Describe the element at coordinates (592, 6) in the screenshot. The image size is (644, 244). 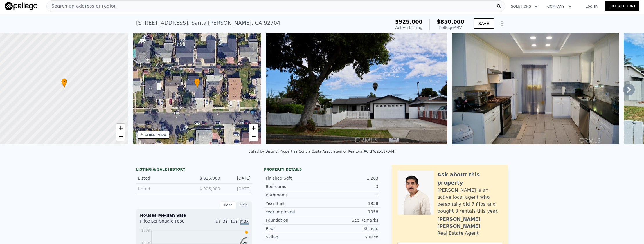
I see `a: Log In` at that location.